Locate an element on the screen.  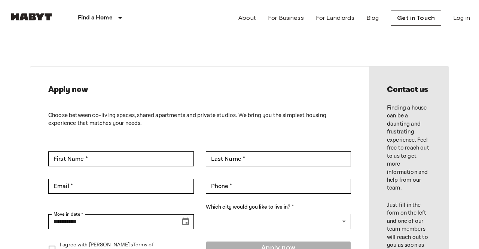
a: Blog is located at coordinates (373, 18).